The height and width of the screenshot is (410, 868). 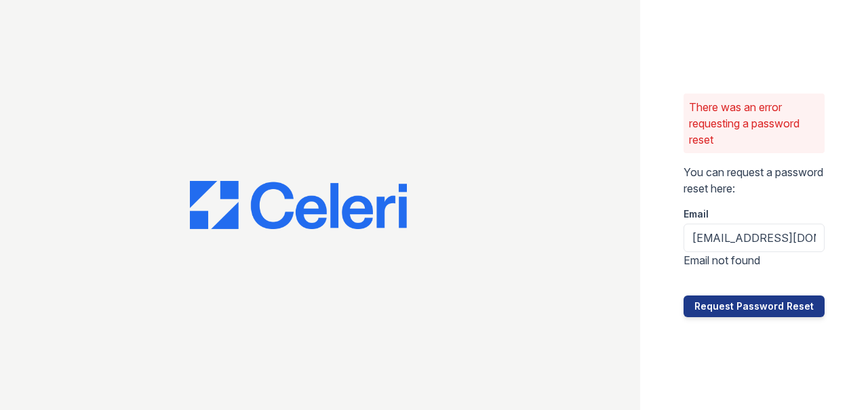 I want to click on button: Request Password Reset, so click(x=754, y=306).